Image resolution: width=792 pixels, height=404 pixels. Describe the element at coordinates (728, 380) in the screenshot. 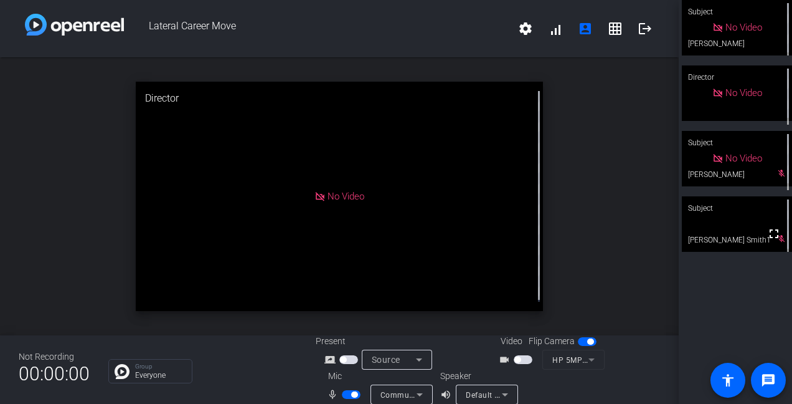

I see `mat-icon: accessibility` at that location.